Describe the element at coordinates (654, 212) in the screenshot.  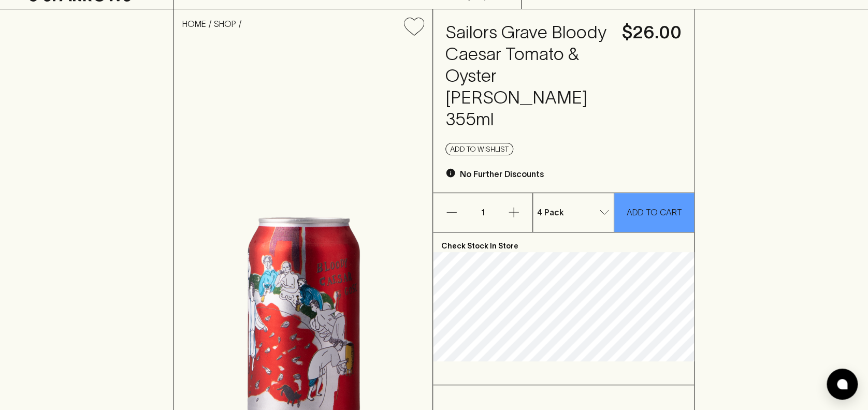
I see `button: ADD TO CART` at that location.